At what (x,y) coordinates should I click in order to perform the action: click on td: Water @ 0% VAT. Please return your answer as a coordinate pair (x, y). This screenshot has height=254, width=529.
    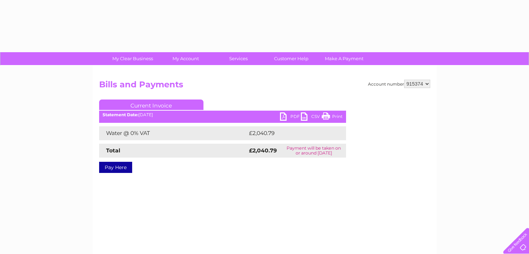
    Looking at the image, I should click on (173, 133).